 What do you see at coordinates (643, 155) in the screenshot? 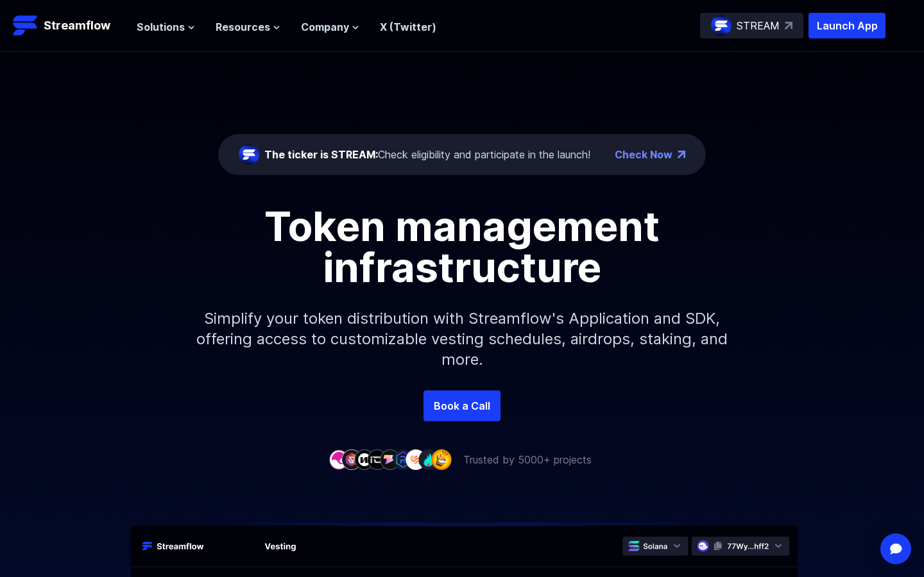
I see `a: Check Now` at bounding box center [643, 155].